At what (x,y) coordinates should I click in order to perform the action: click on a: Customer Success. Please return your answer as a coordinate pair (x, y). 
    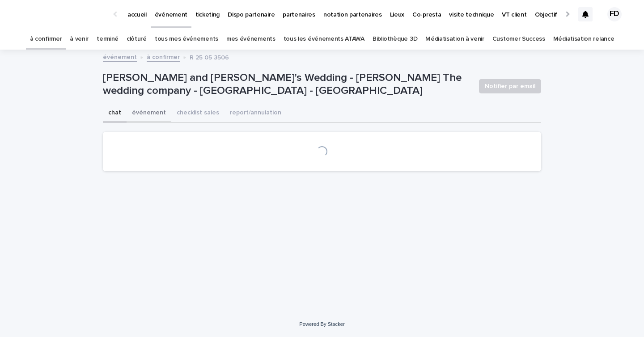
    Looking at the image, I should click on (518, 39).